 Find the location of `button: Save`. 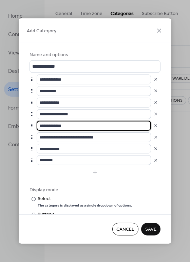

button: Save is located at coordinates (151, 229).